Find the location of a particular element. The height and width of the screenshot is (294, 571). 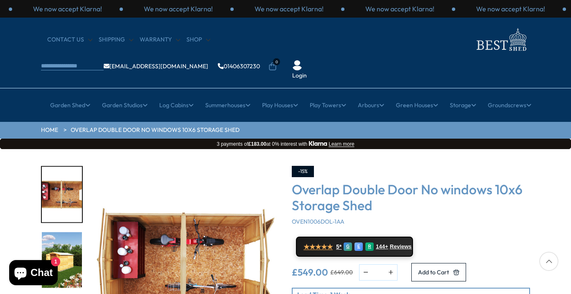

div: G is located at coordinates (348, 246).